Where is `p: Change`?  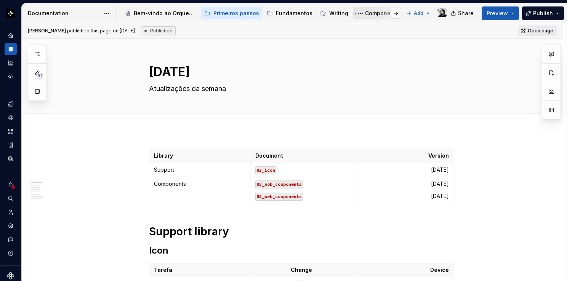
p: Change is located at coordinates (301, 270).